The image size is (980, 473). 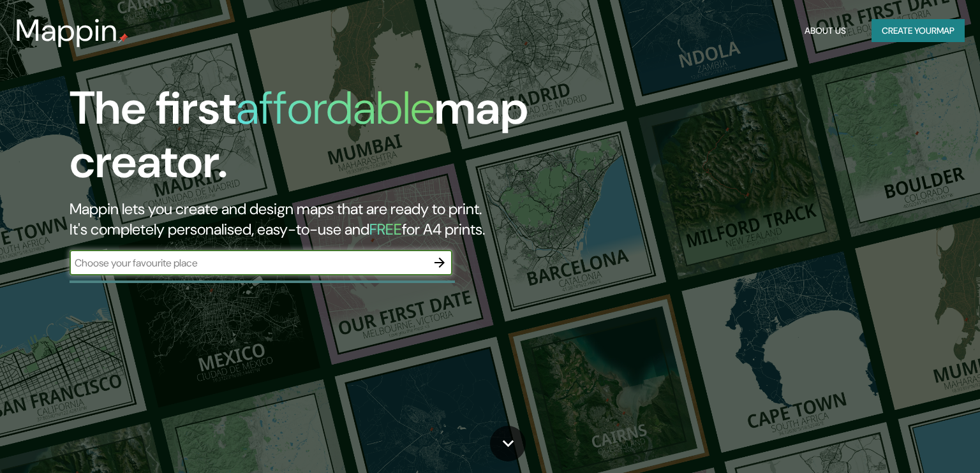 What do you see at coordinates (825, 31) in the screenshot?
I see `button: About Us` at bounding box center [825, 31].